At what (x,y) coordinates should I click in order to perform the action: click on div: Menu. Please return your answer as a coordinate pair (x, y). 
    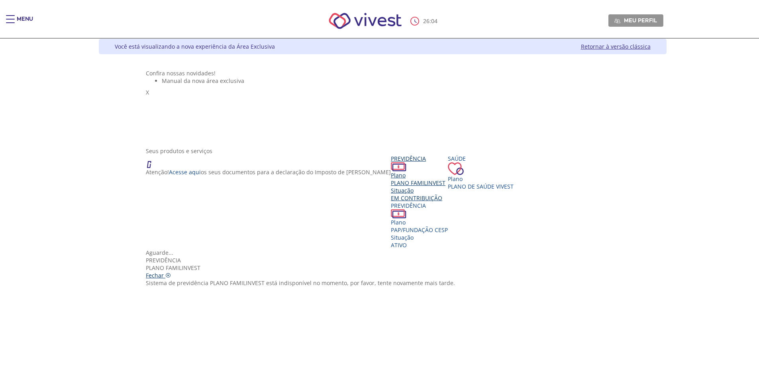
    Looking at the image, I should click on (25, 23).